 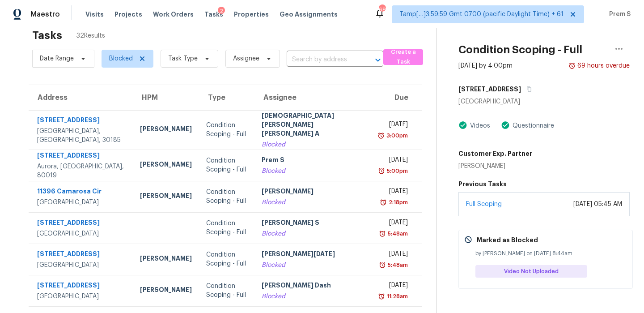 I want to click on div: 69 hours overdue, so click(x=602, y=66).